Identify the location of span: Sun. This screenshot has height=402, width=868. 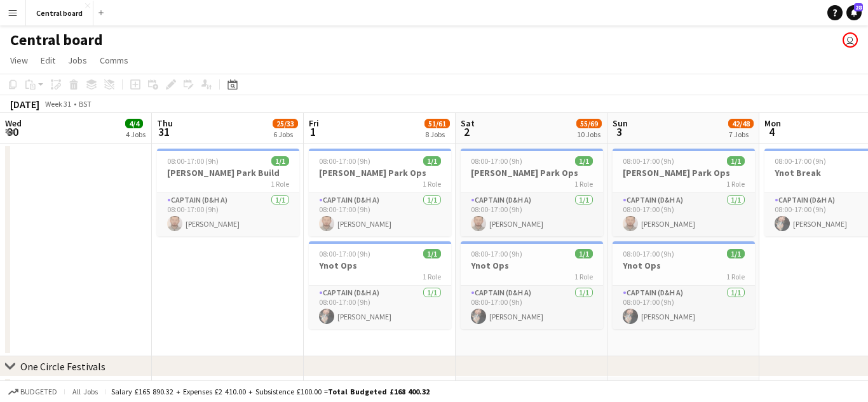
(621, 123).